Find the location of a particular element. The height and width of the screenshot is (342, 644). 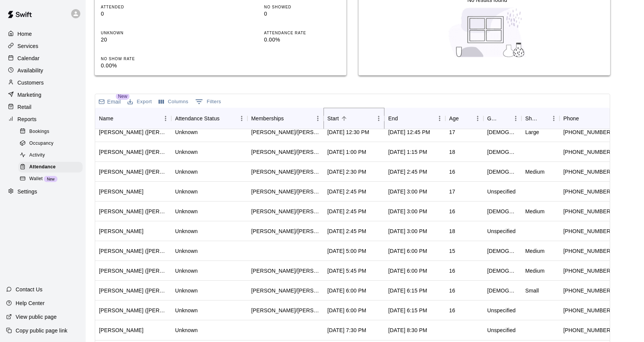

div: Marketing is located at coordinates (43, 95).